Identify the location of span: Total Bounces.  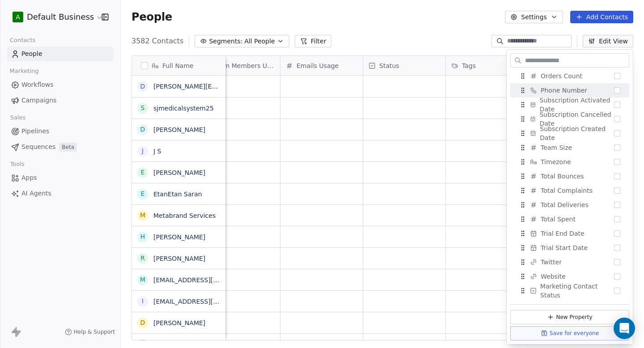
(562, 176).